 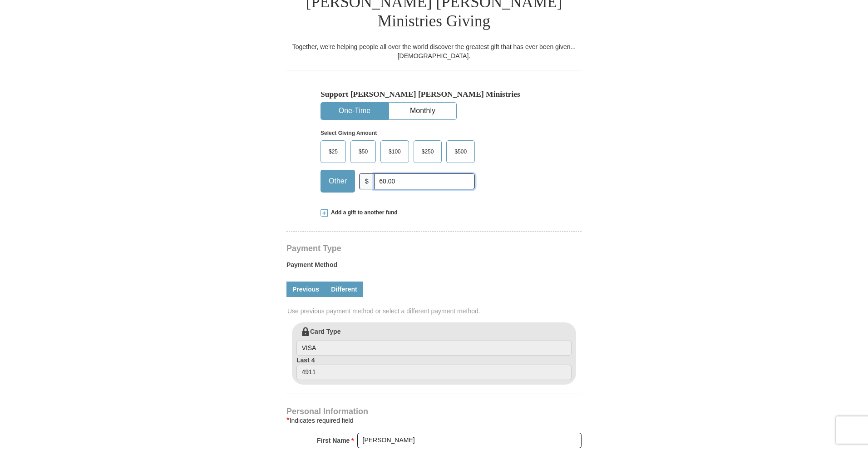 What do you see at coordinates (354, 111) in the screenshot?
I see `button: One-Time` at bounding box center [354, 111].